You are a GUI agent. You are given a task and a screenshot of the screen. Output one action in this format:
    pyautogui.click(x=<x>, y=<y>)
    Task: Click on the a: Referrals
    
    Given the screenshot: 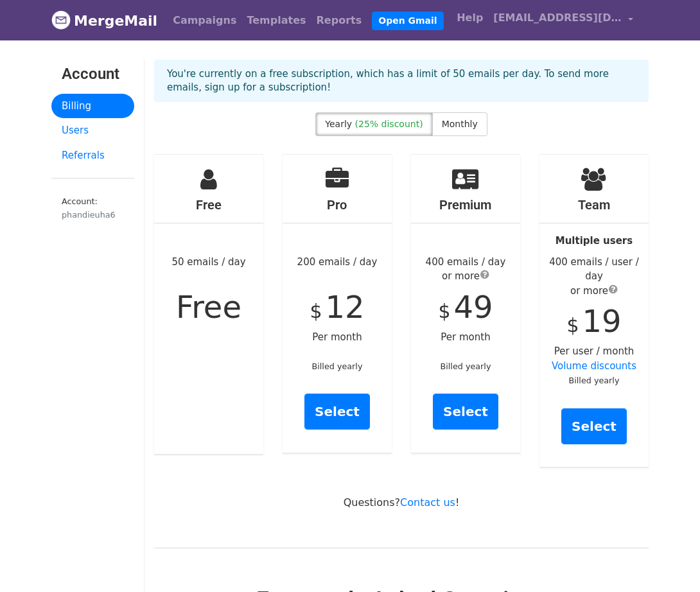 What is the action you would take?
    pyautogui.click(x=92, y=155)
    